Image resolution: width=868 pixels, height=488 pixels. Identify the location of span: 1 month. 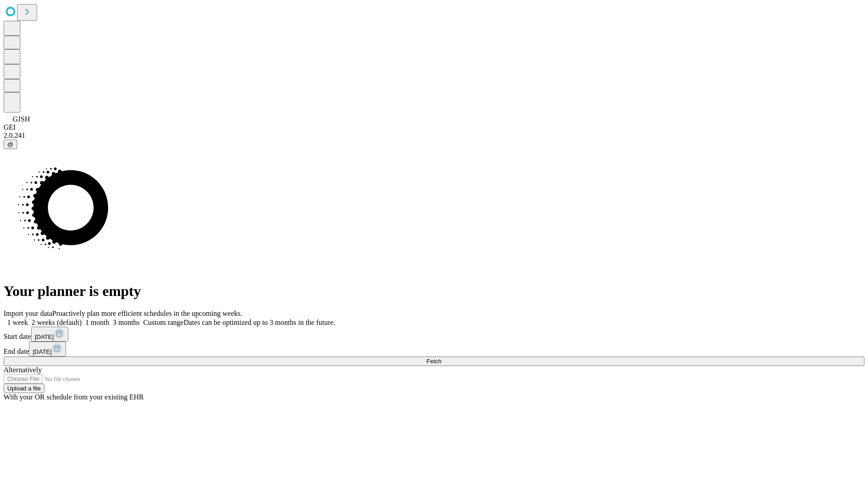
(97, 322).